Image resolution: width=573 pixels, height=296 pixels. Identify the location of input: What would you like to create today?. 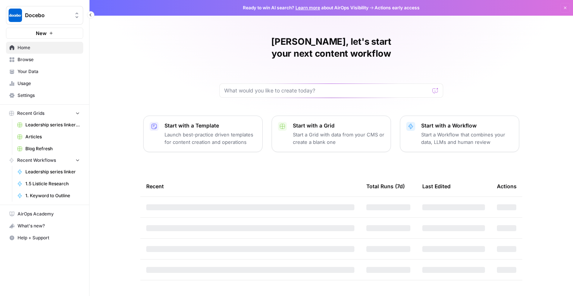
(327, 91).